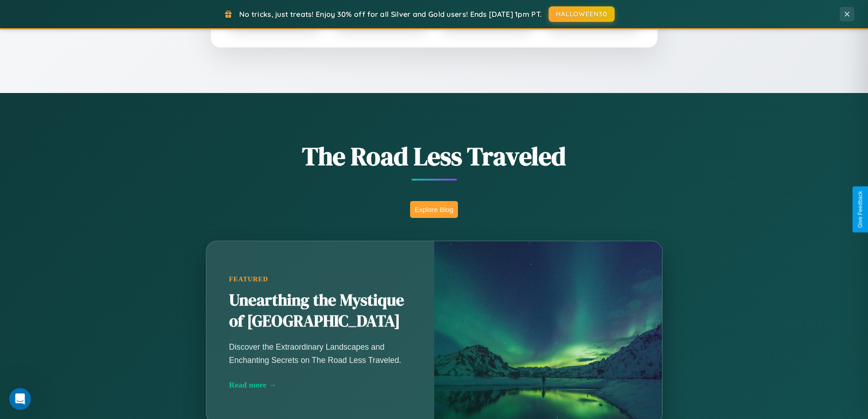 This screenshot has width=868, height=419. What do you see at coordinates (434, 156) in the screenshot?
I see `h1: The Road Less Traveled` at bounding box center [434, 156].